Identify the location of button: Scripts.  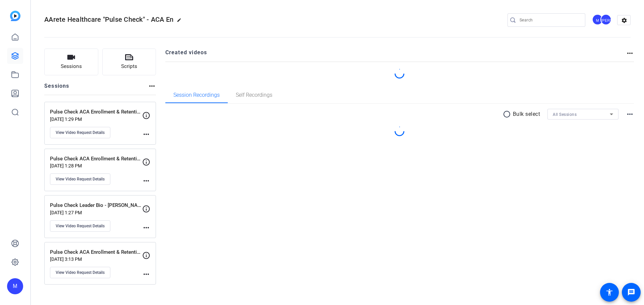
(129, 62).